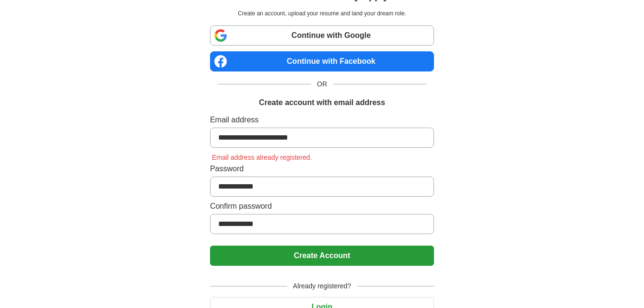 The height and width of the screenshot is (308, 644). What do you see at coordinates (322, 256) in the screenshot?
I see `button: Create Account` at bounding box center [322, 256].